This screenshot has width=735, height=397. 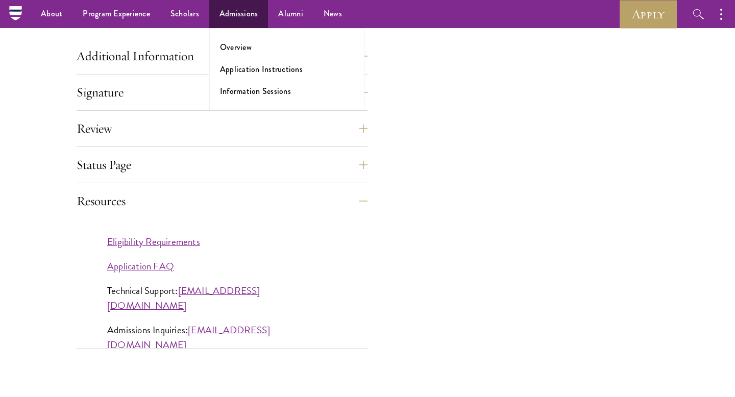 I want to click on p: Technical Support:, so click(x=222, y=298).